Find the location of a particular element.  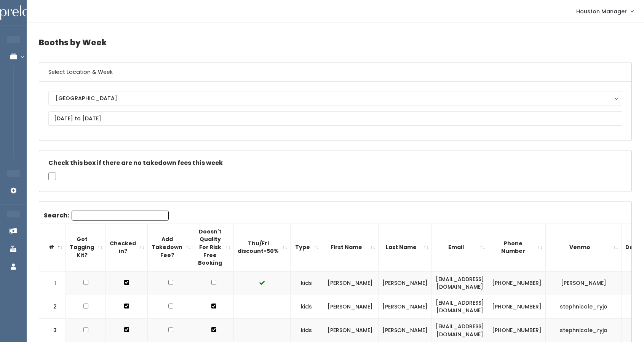

input: September 20 - September 26, 2025 is located at coordinates (335, 118).